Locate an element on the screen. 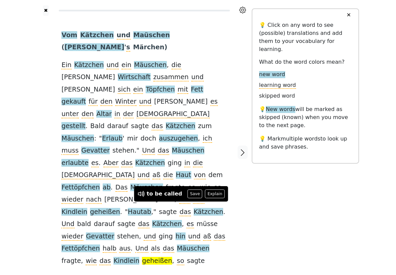 The height and width of the screenshot is (275, 396). span: den is located at coordinates (106, 102).